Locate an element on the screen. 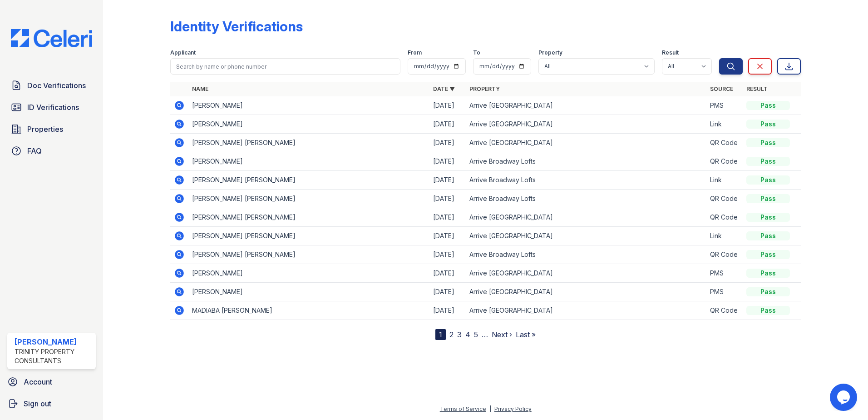  input: Search by name or phone number is located at coordinates (285, 66).